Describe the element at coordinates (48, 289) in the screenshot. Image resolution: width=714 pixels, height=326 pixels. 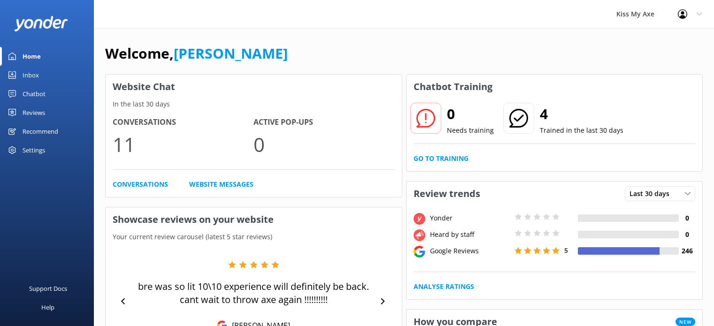
I see `div: Support Docs` at that location.